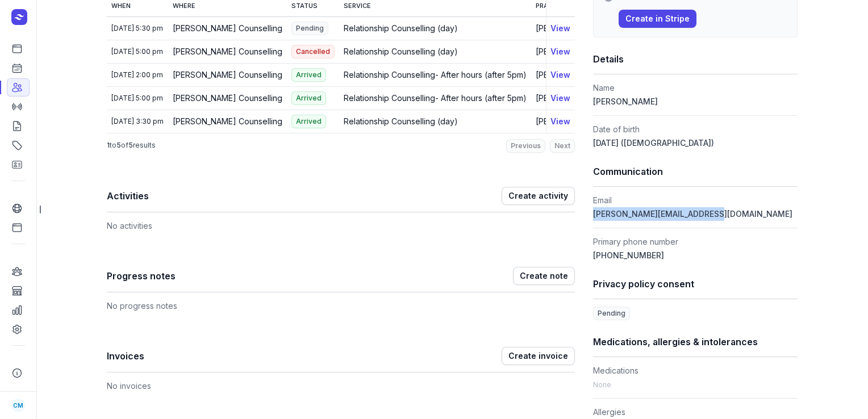  Describe the element at coordinates (538, 196) in the screenshot. I see `span: Create activity` at that location.